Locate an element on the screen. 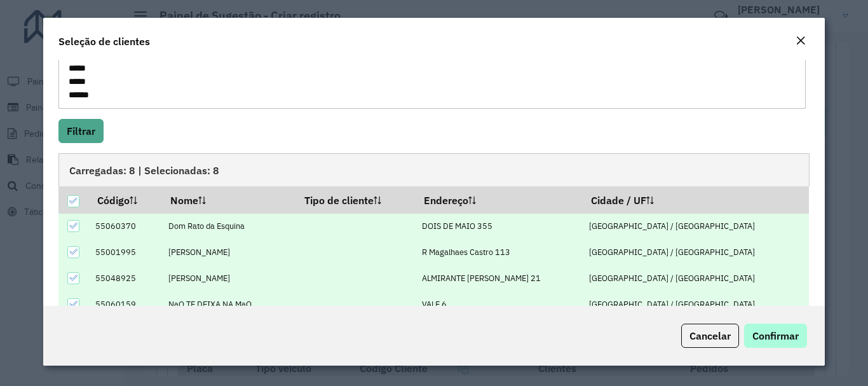 The height and width of the screenshot is (386, 868). em: Fechar is located at coordinates (801, 41).